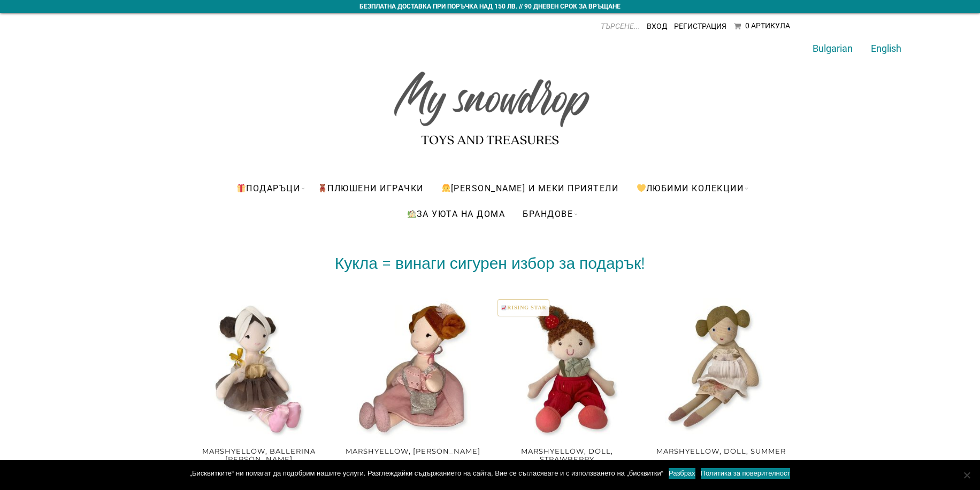 This screenshot has width=980, height=490. Describe the element at coordinates (762, 26) in the screenshot. I see `a: 0 Артикула` at that location.